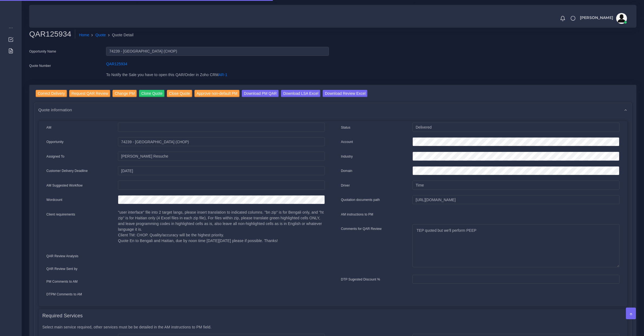  Describe the element at coordinates (62, 268) in the screenshot. I see `label: QAR Review Sent by` at that location.